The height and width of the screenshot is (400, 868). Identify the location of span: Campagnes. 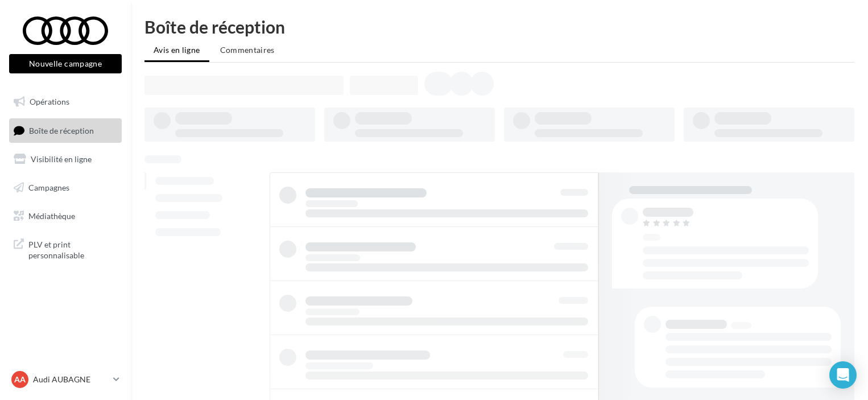
(49, 187).